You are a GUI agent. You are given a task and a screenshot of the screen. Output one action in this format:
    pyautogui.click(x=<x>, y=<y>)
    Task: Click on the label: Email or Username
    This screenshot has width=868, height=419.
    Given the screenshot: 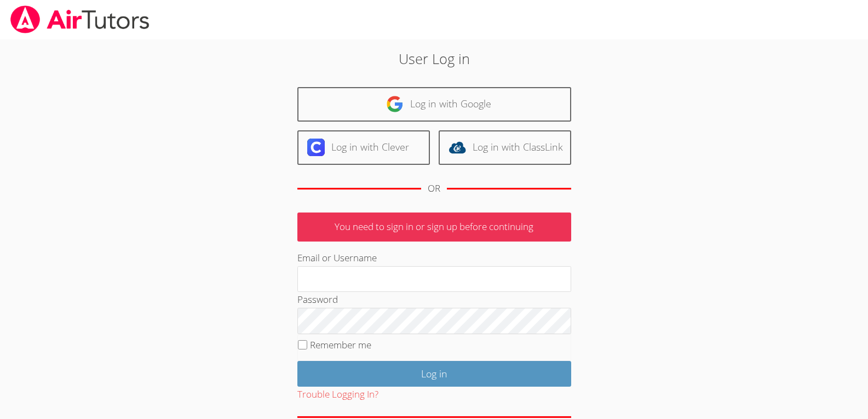 What is the action you would take?
    pyautogui.click(x=337, y=258)
    